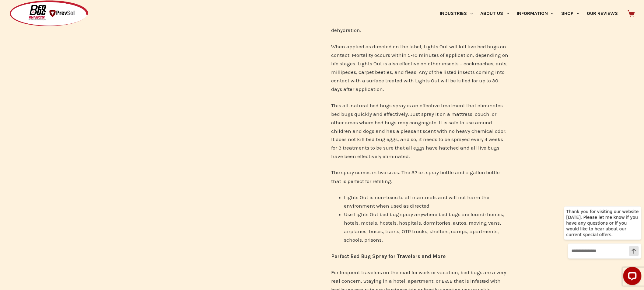 Image resolution: width=644 pixels, height=290 pixels. Describe the element at coordinates (420, 131) in the screenshot. I see `p: This all-natural bed bugs spray is an effective treatment that eliminates bed bugs quickly and ef...` at that location.